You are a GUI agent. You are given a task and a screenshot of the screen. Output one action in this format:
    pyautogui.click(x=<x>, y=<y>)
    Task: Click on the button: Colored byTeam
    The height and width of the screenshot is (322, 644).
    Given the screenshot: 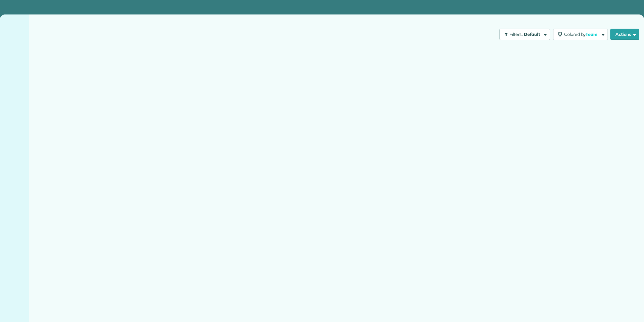 What is the action you would take?
    pyautogui.click(x=581, y=34)
    